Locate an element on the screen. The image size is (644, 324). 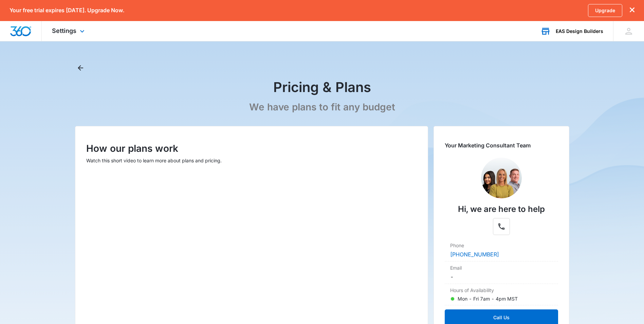
a: Upgrade is located at coordinates (605, 11).